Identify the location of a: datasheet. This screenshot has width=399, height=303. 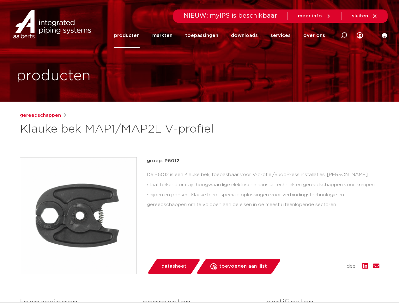
(174, 267).